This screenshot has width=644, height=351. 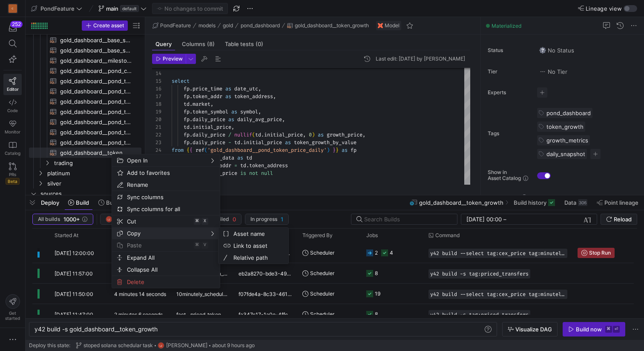 I want to click on span: gold_dashboard__milestone_unlock_gaps​​​​​​​​​​, so click(x=96, y=60).